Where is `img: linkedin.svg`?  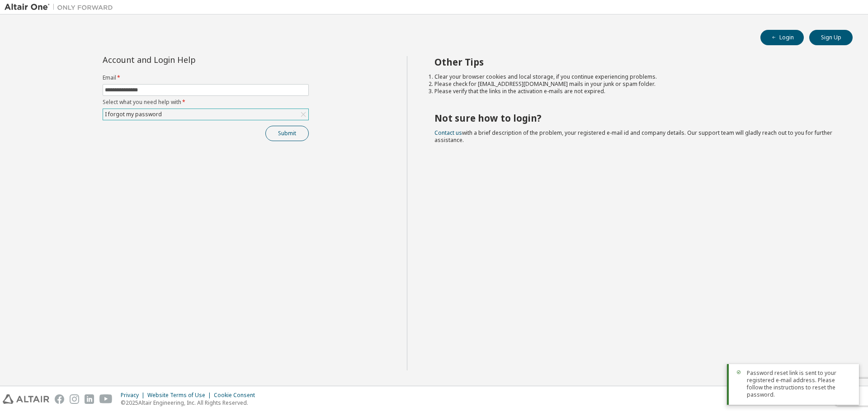 img: linkedin.svg is located at coordinates (89, 399).